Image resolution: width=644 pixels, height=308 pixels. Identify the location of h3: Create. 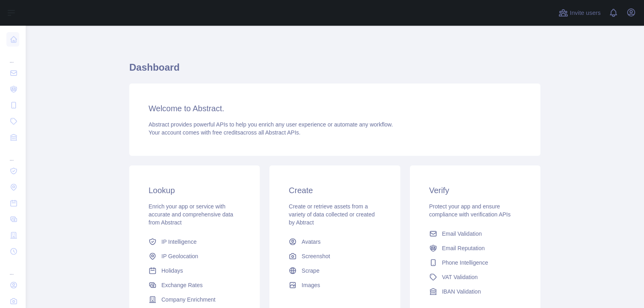
(335, 190).